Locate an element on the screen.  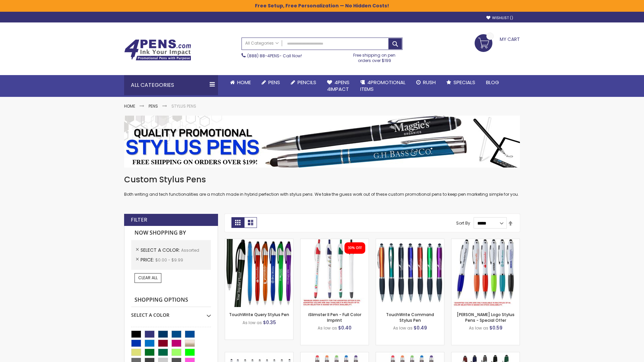
img: Stylus Pens is located at coordinates (322, 141).